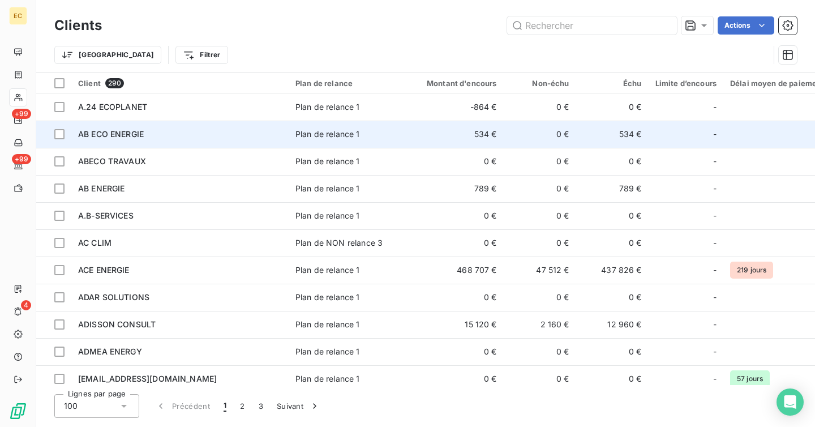  Describe the element at coordinates (298, 406) in the screenshot. I see `button: Suivant` at that location.